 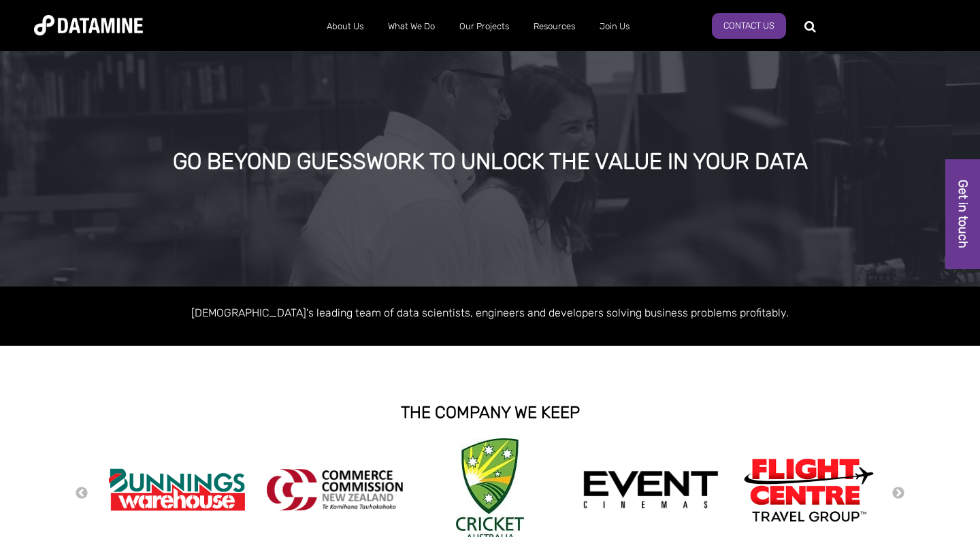 I want to click on a: Join Us, so click(x=615, y=27).